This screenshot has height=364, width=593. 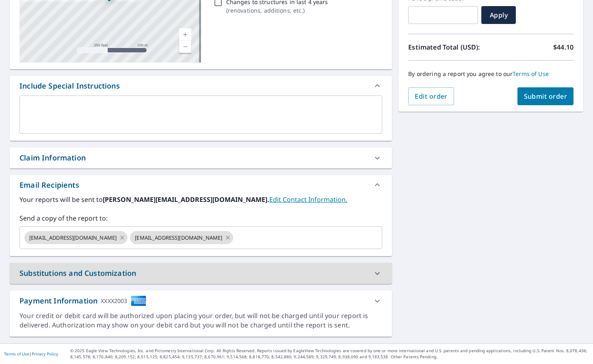 What do you see at coordinates (201, 218) in the screenshot?
I see `label: Send a copy of the report to:` at bounding box center [201, 218].